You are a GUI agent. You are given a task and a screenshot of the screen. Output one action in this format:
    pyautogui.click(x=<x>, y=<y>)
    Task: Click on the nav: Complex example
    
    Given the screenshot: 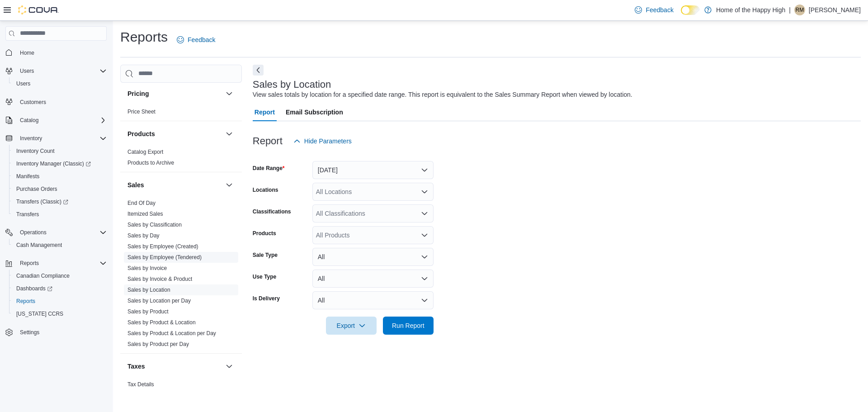 What is the action you would take?
    pyautogui.click(x=56, y=203)
    